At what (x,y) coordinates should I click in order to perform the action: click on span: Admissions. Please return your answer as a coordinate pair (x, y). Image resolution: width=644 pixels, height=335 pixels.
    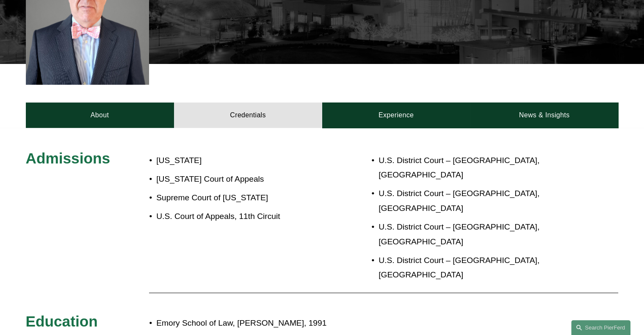
    Looking at the image, I should click on (68, 158).